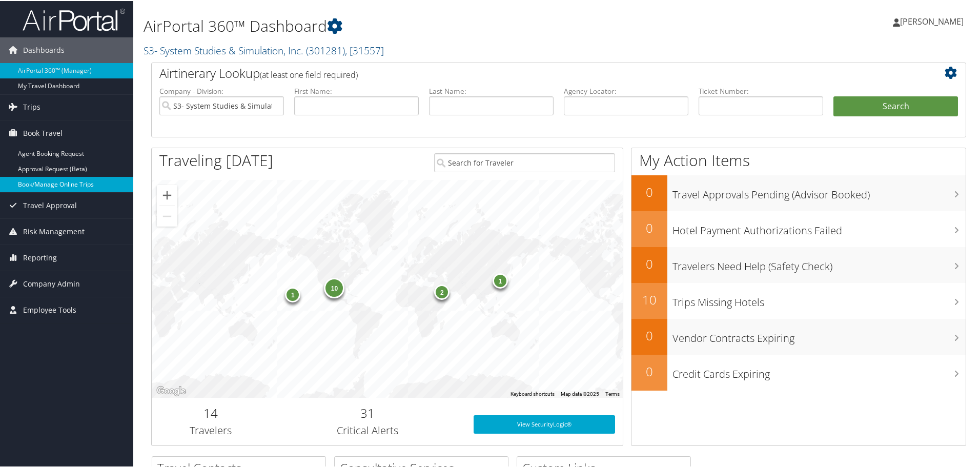  What do you see at coordinates (74, 18) in the screenshot?
I see `img: airportal-logo.png` at bounding box center [74, 18].